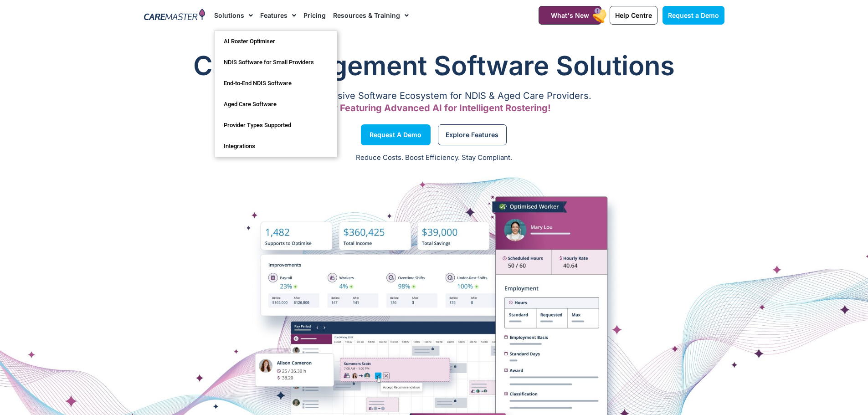 This screenshot has width=868, height=415. Describe the element at coordinates (275, 83) in the screenshot. I see `a: End-to-End NDIS Software` at that location.